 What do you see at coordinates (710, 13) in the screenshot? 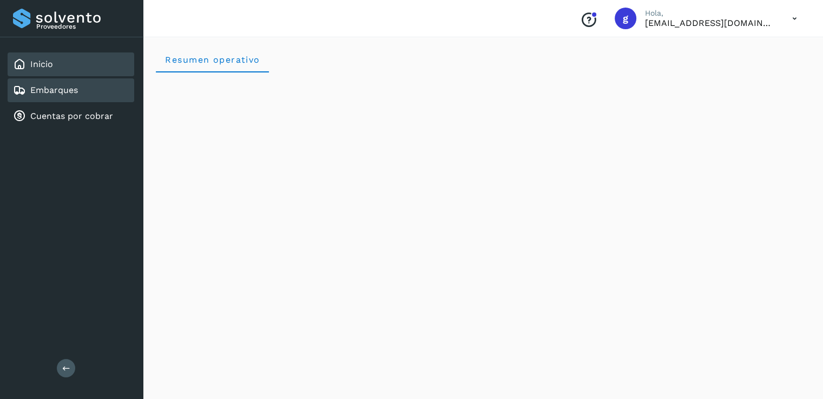
I see `p: Hola,` at bounding box center [710, 13].